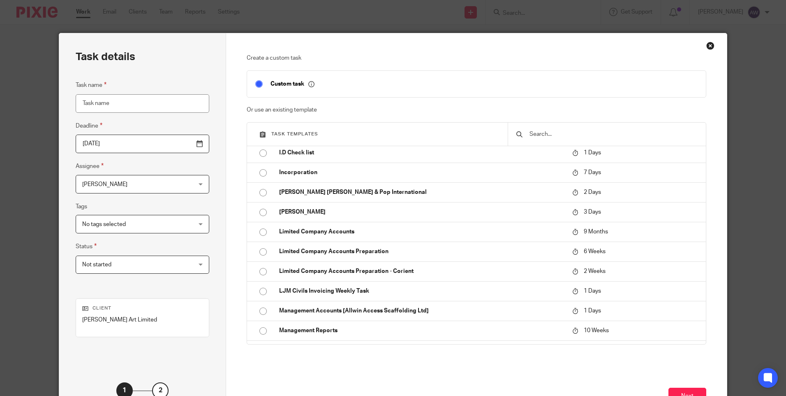 This screenshot has height=396, width=786. What do you see at coordinates (422, 172) in the screenshot?
I see `p: Incorporation` at bounding box center [422, 172].